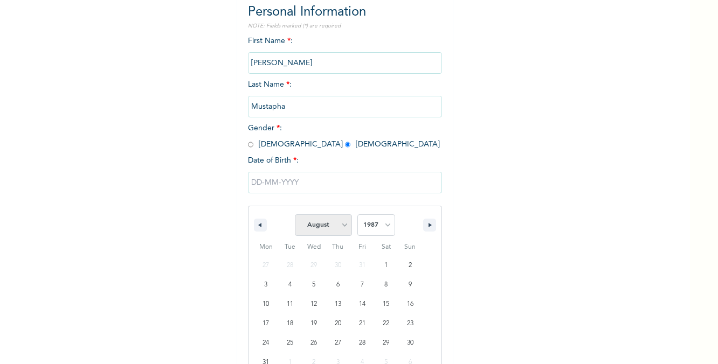  What do you see at coordinates (345, 183) in the screenshot?
I see `input: DD-MM-YYYY` at bounding box center [345, 183].